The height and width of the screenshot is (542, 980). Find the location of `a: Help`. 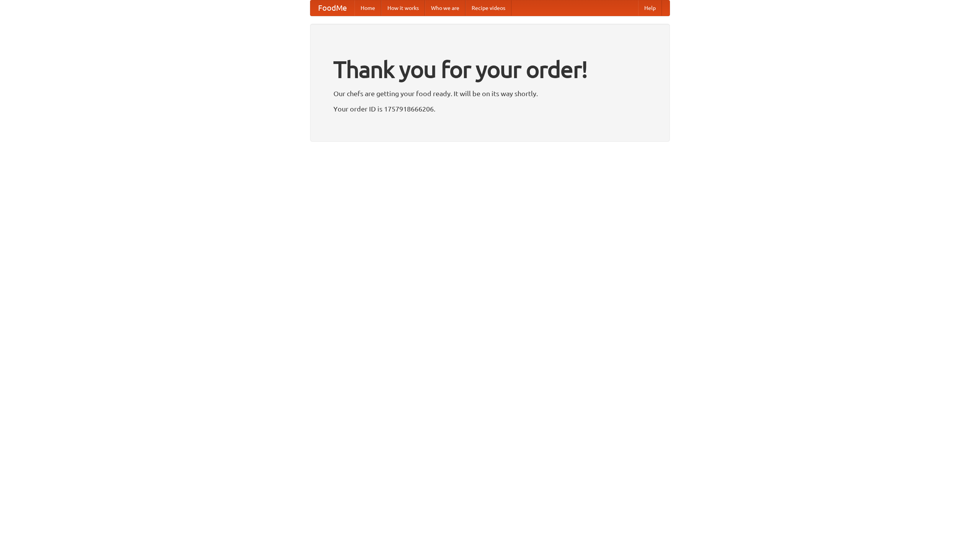

a: Help is located at coordinates (650, 8).